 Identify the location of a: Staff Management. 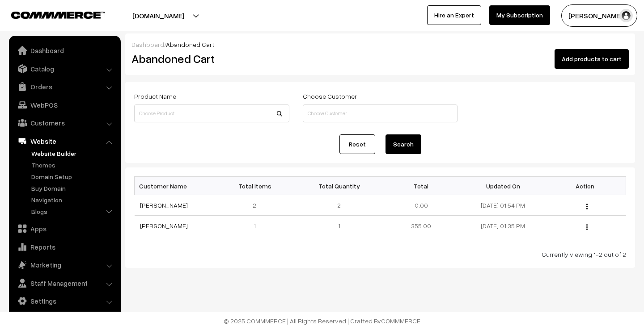
(64, 283).